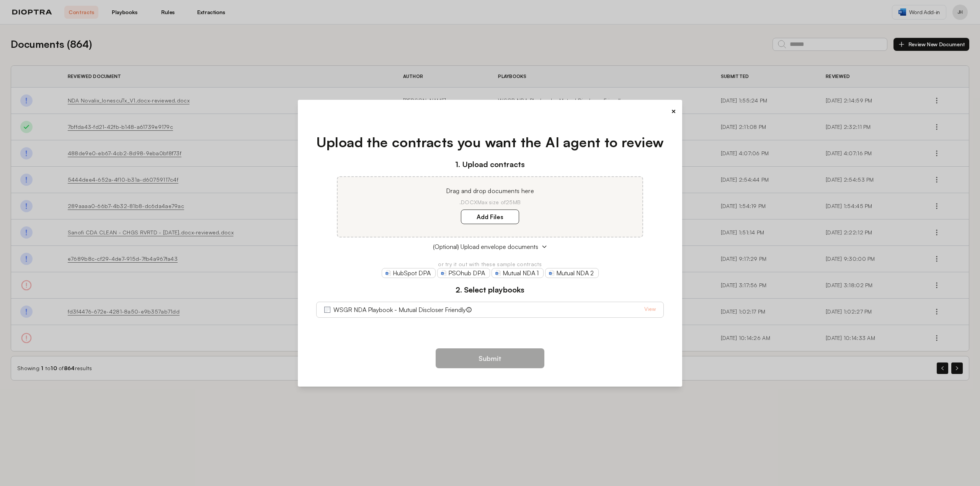  Describe the element at coordinates (400, 310) in the screenshot. I see `label: WSGR NDA Playbook - Mutual Discloser Friendly` at that location.